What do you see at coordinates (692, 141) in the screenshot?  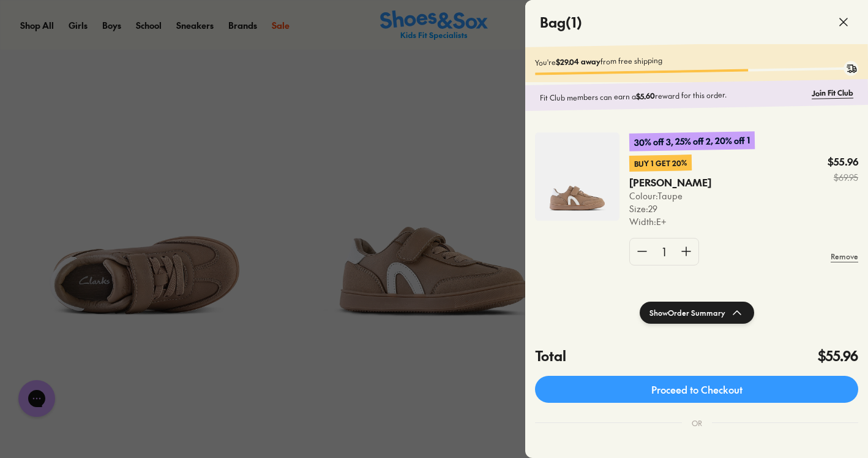 I see `p: 30% off 3, 25% off 2, 20% off 1` at bounding box center [692, 141].